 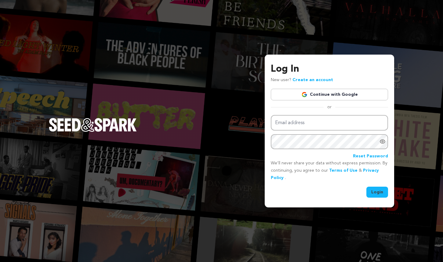 I want to click on a: Terms of Use, so click(x=343, y=171).